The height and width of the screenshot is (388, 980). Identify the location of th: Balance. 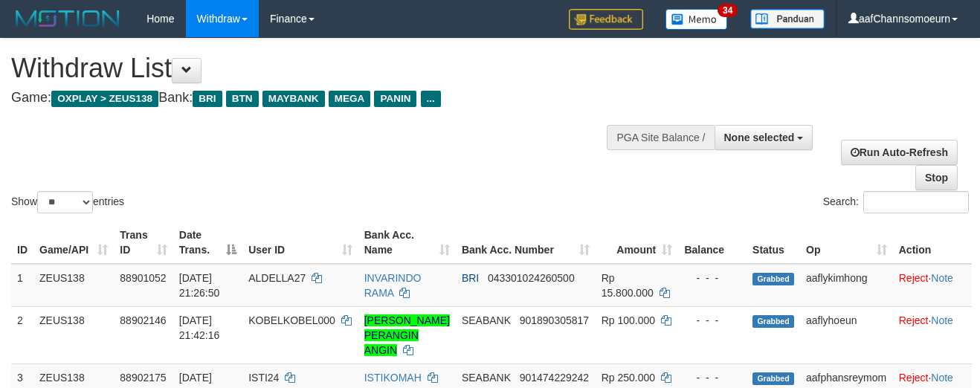
(712, 242).